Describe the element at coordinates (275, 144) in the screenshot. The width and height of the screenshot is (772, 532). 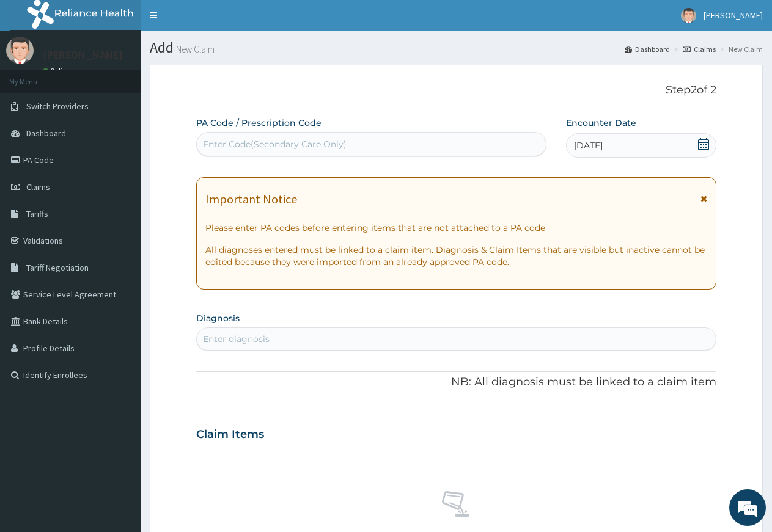
I see `div: Enter Code(Secondary Care Only)` at that location.